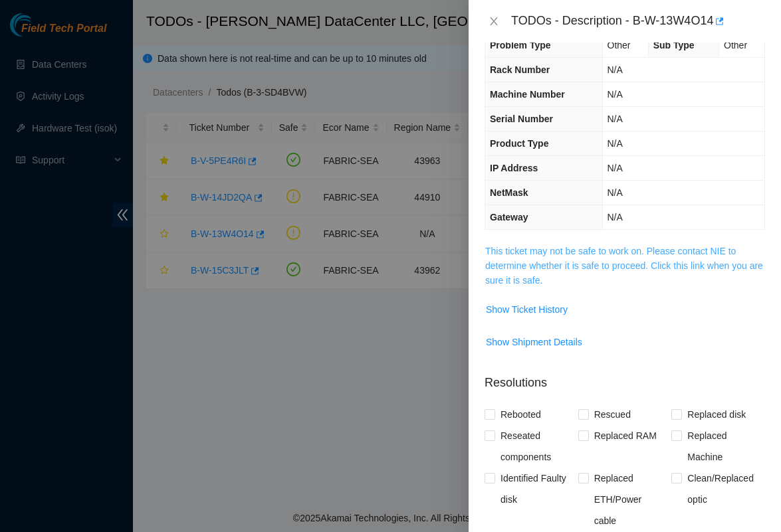 The image size is (781, 532). What do you see at coordinates (716, 415) in the screenshot?
I see `span: Replaced disk` at bounding box center [716, 415].